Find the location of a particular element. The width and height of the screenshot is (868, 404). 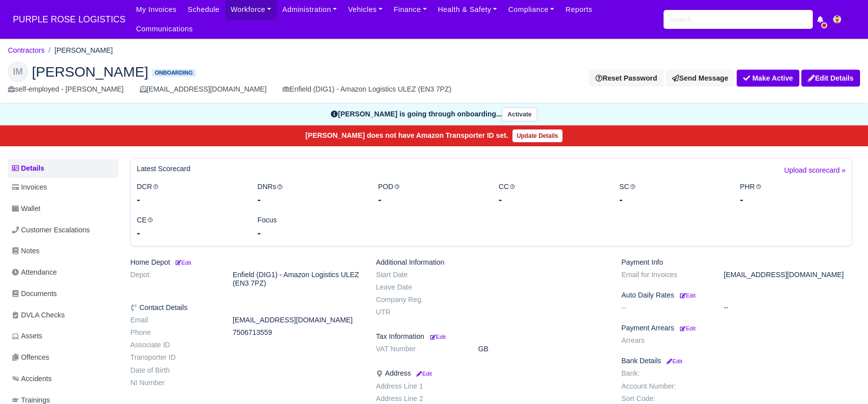

div: CE is located at coordinates (190, 227).